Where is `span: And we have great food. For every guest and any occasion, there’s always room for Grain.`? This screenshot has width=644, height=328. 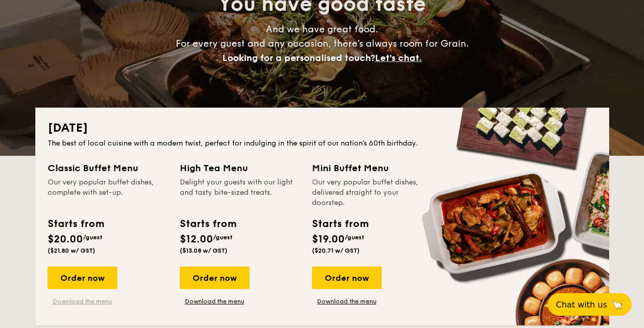
span: And we have great food. For every guest and any occasion, there’s always room for Grain. is located at coordinates (322, 43).